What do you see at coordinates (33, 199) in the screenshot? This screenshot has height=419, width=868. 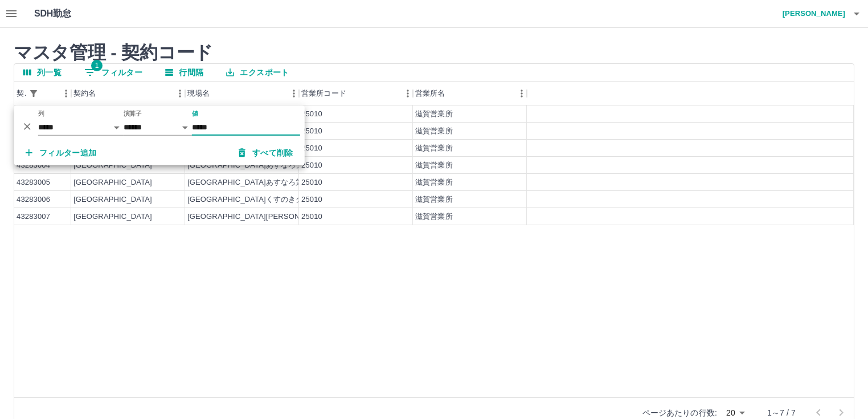 I see `div: 43283006` at bounding box center [33, 199].